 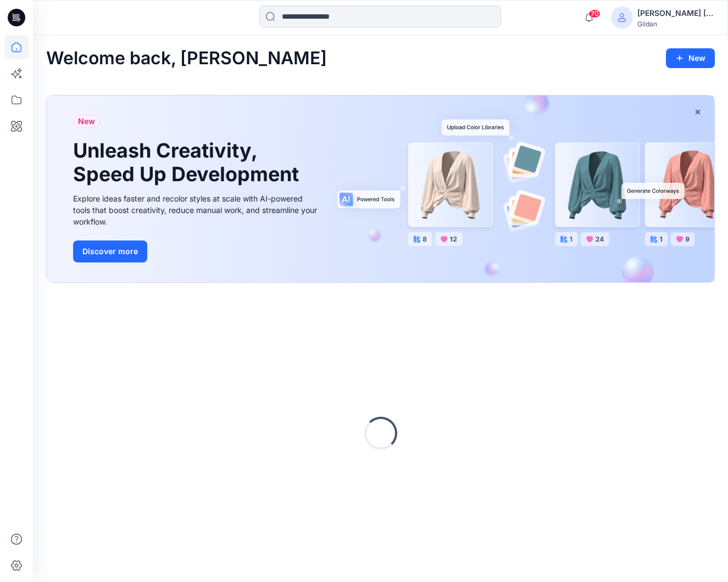 What do you see at coordinates (86, 121) in the screenshot?
I see `span: New` at bounding box center [86, 121].